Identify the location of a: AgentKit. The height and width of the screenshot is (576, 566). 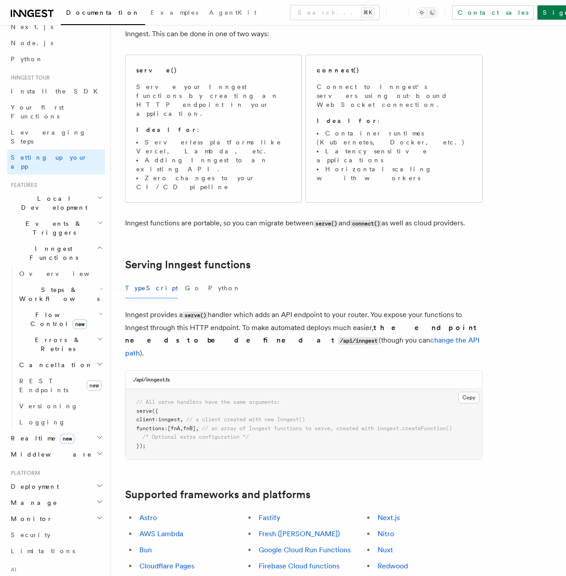
(233, 13).